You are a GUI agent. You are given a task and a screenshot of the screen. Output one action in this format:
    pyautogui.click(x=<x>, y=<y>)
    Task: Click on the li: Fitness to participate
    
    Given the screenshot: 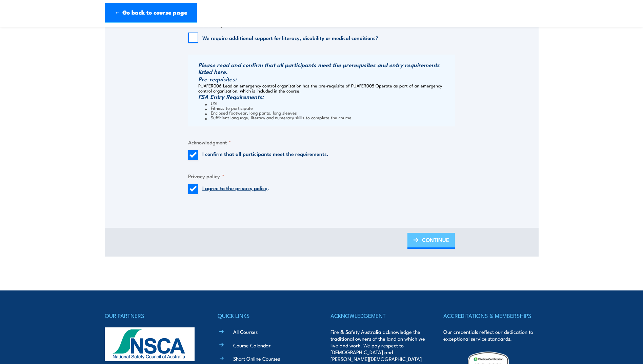 What is the action you would take?
    pyautogui.click(x=329, y=107)
    